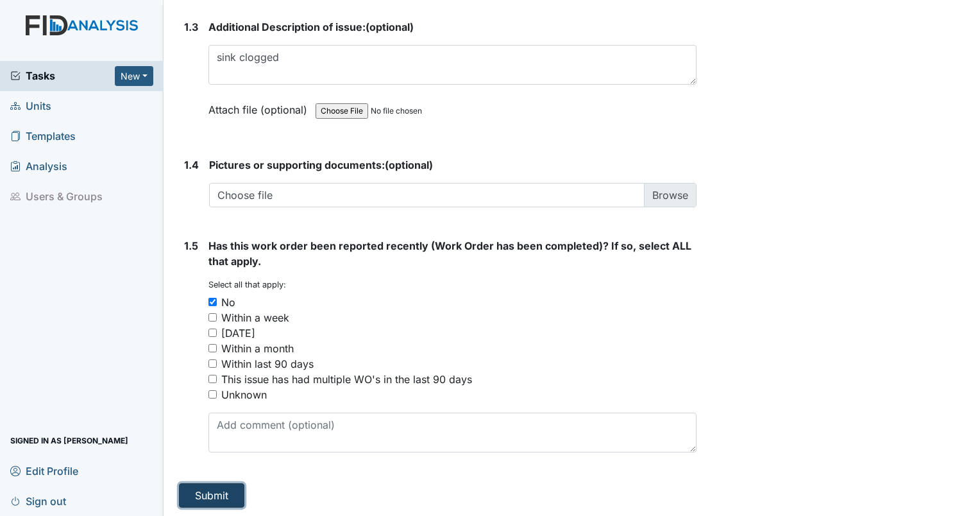 The height and width of the screenshot is (516, 980). Describe the element at coordinates (261, 106) in the screenshot. I see `label: Attach file (optional)` at that location.